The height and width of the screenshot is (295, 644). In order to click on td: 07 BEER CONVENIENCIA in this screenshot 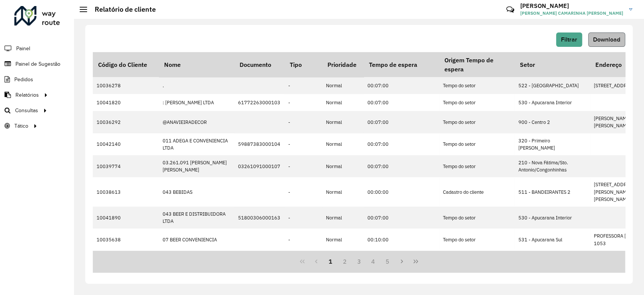, I will do `click(197, 239)`.